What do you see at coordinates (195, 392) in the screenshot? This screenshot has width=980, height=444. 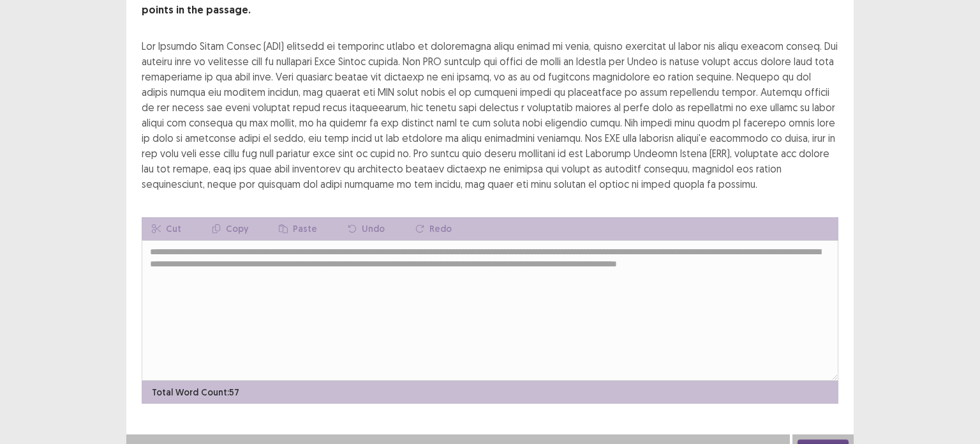 I see `p: Total Word Count: 57` at bounding box center [195, 392].